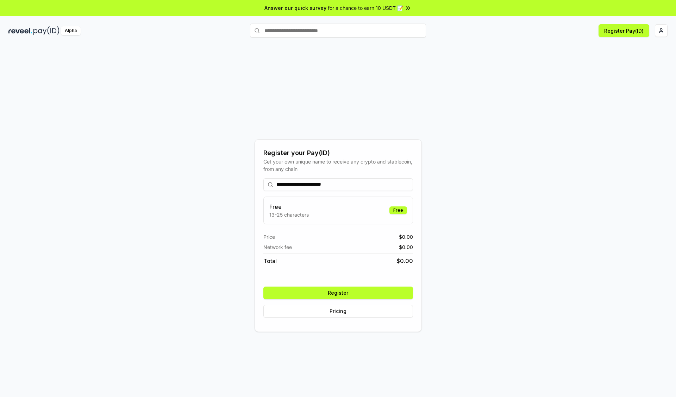  I want to click on span: Network fee, so click(277, 247).